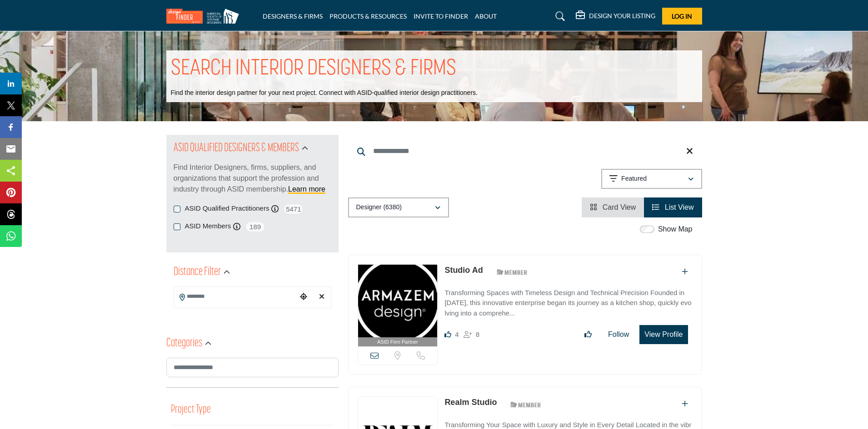 This screenshot has height=429, width=868. I want to click on p: Find Interior Designers, firms, suppliers, and organizations that support the profession and indu..., so click(252, 178).